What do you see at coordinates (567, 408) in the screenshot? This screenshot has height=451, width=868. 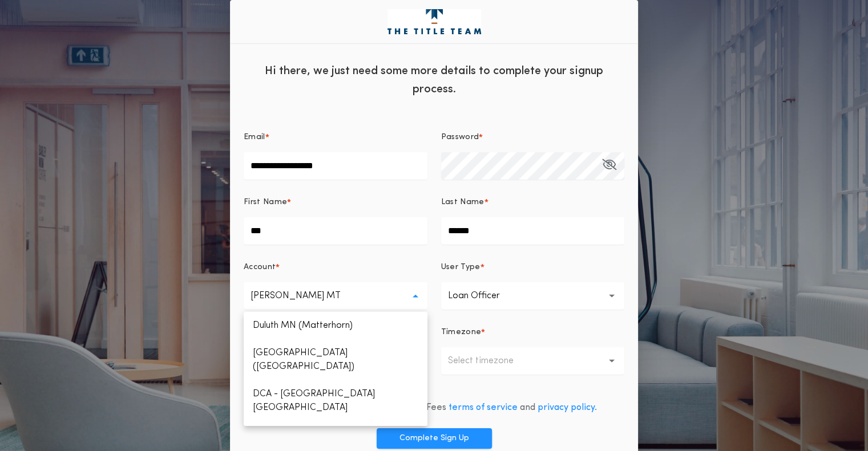 I see `a: privacy policy.` at bounding box center [567, 408].